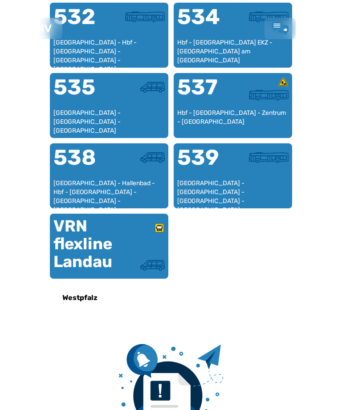 This screenshot has width=342, height=410. What do you see at coordinates (205, 163) in the screenshot?
I see `div: 539` at bounding box center [205, 163].